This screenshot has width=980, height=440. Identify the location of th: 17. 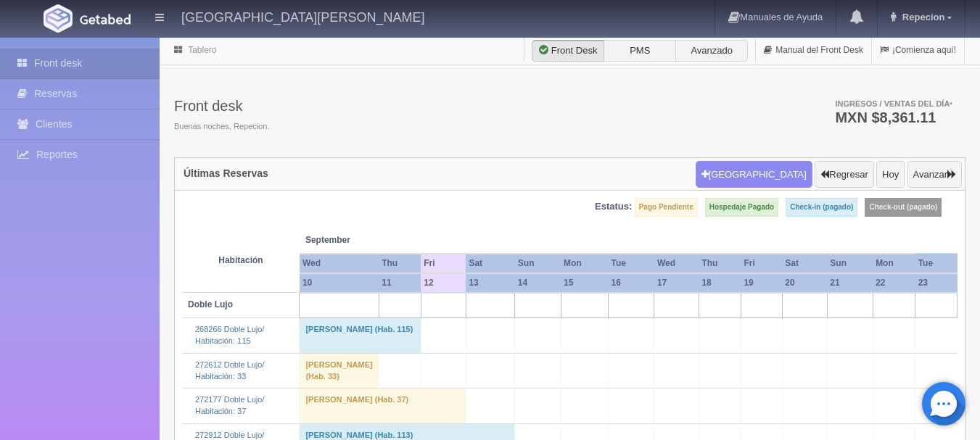
(676, 282).